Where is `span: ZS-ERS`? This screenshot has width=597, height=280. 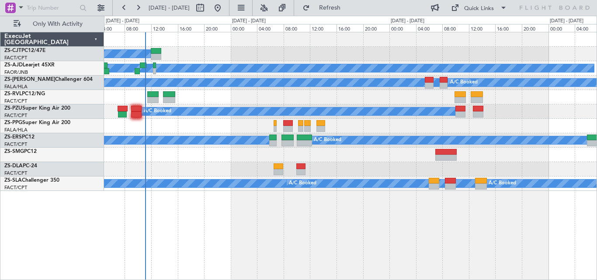
span: ZS-ERS is located at coordinates (13, 137).